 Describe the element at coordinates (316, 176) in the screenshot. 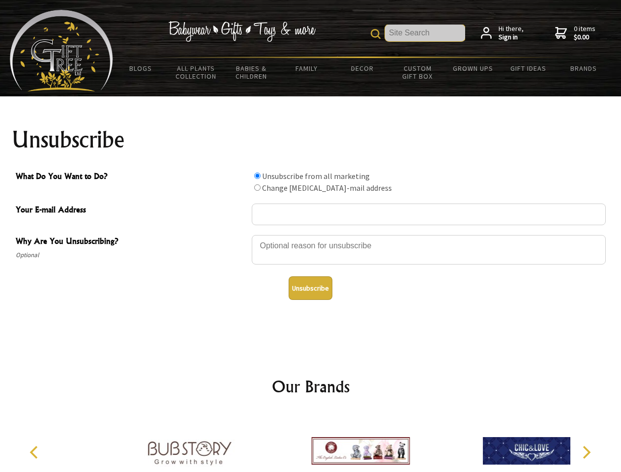

I see `label: Unsubscribe from all marketing` at that location.